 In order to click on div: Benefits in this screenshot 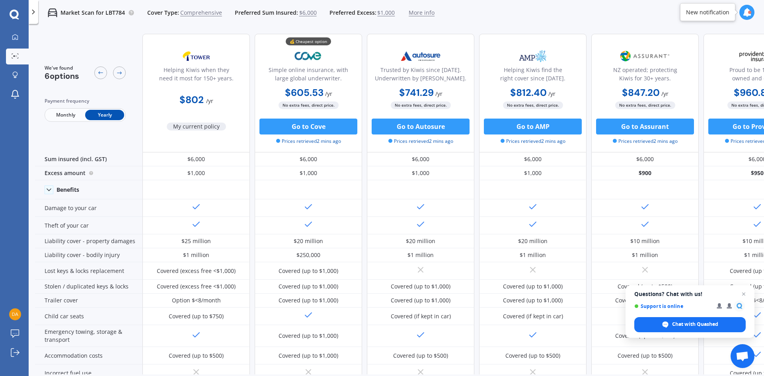, I will do `click(68, 190)`.